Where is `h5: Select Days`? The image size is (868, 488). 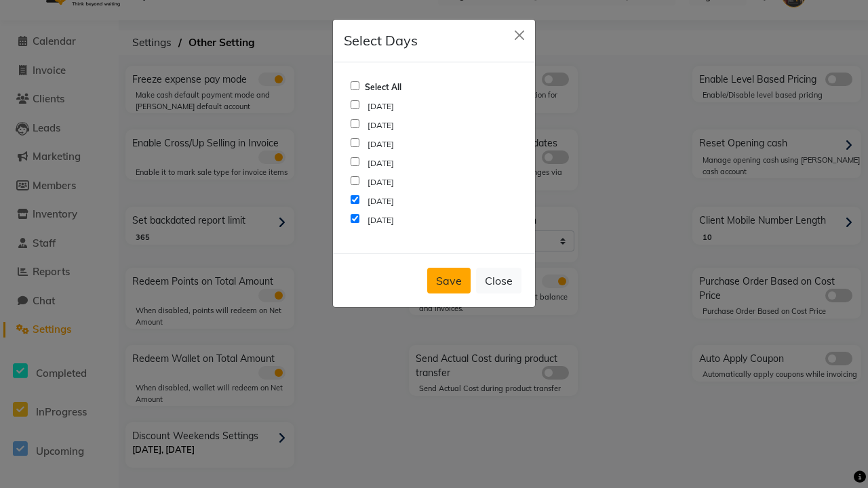 h5: Select Days is located at coordinates (380, 41).